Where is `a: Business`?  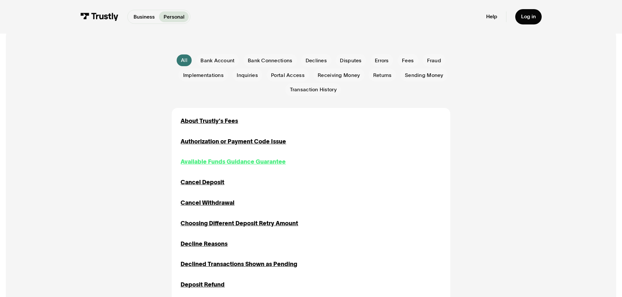 a: Business is located at coordinates (144, 17).